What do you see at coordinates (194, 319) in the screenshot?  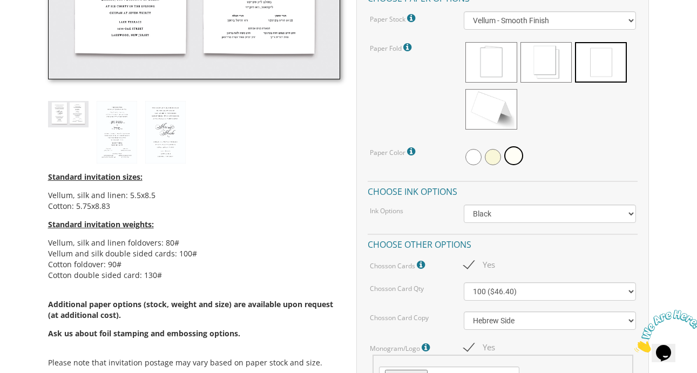 I see `span: Additional paper options (stock, weight and size) are available upon request (at additional cost).` at bounding box center [194, 319].